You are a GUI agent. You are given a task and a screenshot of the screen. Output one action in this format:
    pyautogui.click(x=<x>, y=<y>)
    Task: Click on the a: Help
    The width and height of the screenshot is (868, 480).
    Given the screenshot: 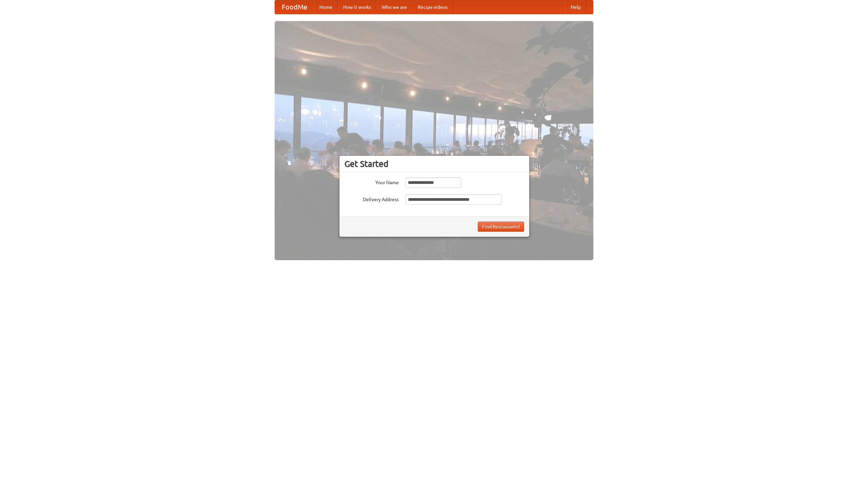 What is the action you would take?
    pyautogui.click(x=576, y=7)
    